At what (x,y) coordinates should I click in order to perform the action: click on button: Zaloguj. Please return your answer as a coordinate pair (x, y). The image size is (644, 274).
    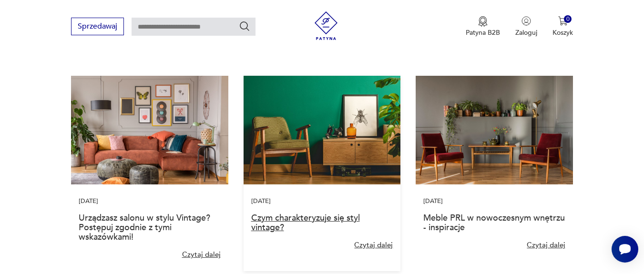
    Looking at the image, I should click on (526, 27).